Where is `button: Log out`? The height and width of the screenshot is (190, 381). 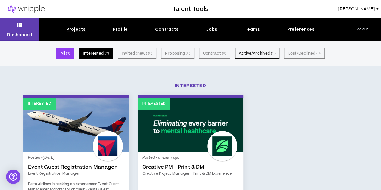 button: Log out is located at coordinates (361, 29).